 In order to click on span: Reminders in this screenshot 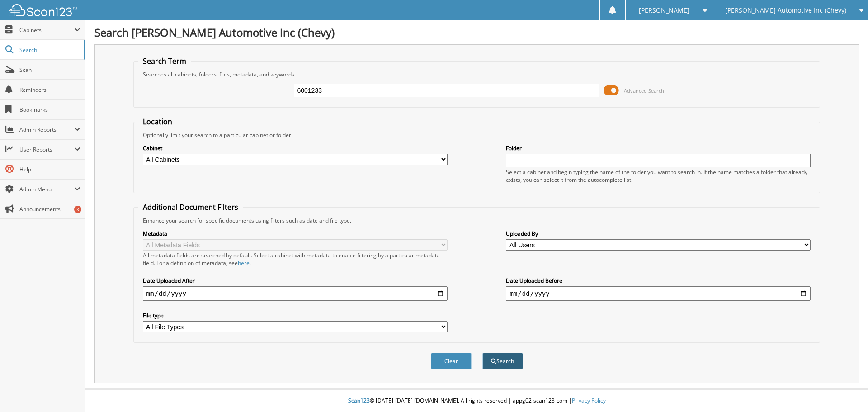, I will do `click(50, 90)`.